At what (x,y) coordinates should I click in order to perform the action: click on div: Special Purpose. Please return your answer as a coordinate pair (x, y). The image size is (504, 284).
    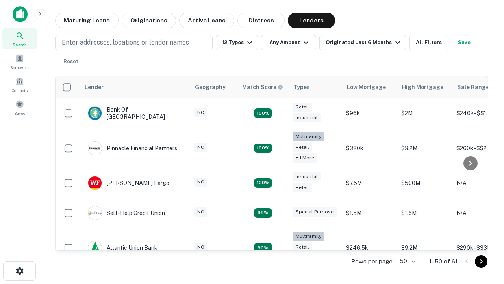
    Looking at the image, I should click on (315, 212).